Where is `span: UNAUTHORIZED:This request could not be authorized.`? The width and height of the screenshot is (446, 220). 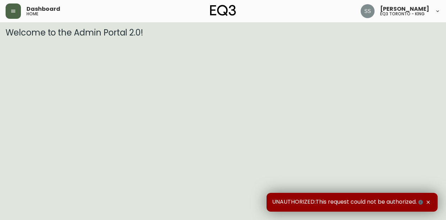 span: UNAUTHORIZED:This request could not be authorized. is located at coordinates (348, 202).